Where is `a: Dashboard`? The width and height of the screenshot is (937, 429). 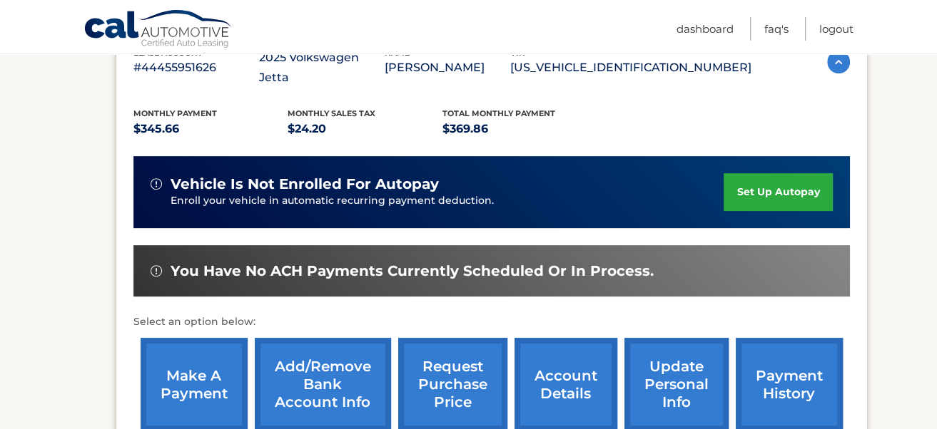 a: Dashboard is located at coordinates (705, 29).